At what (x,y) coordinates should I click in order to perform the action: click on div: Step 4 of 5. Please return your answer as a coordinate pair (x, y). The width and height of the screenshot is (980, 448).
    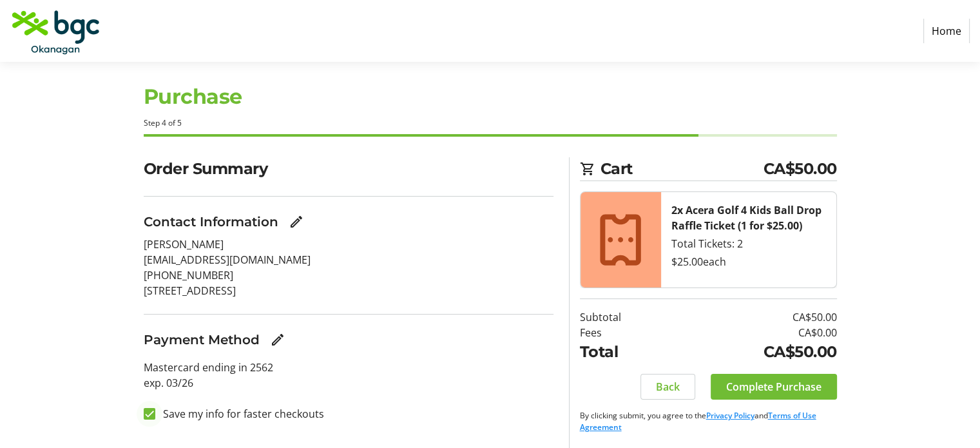
    Looking at the image, I should click on (490, 123).